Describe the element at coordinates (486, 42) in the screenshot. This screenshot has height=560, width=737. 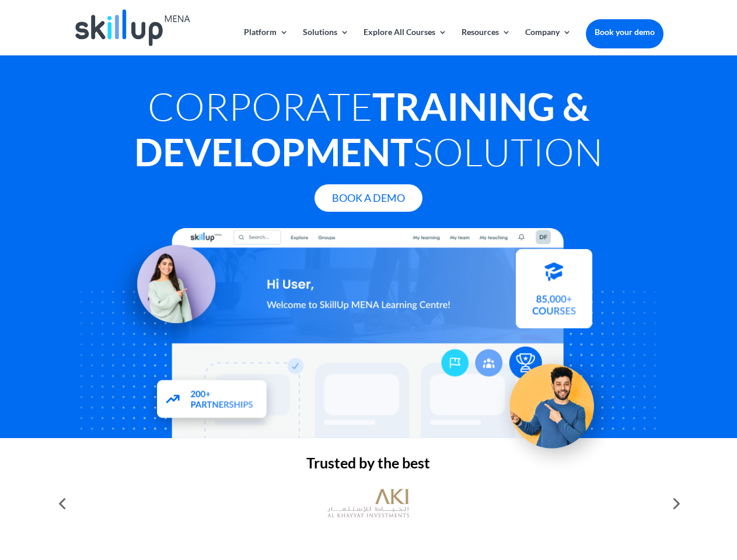
I see `a: Resources` at that location.